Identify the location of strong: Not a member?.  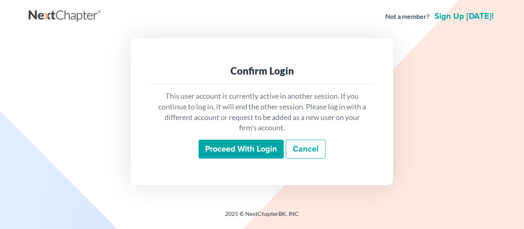
(407, 16).